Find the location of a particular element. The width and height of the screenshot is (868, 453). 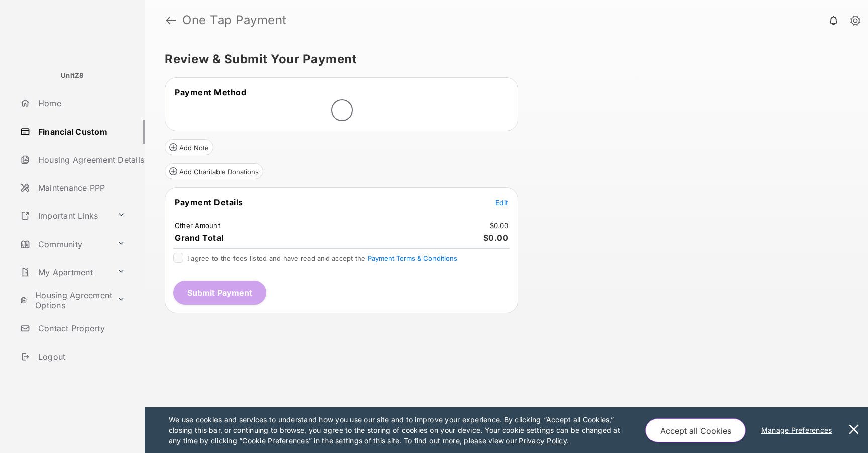

button: I agree to the fees listed and have read and accept the is located at coordinates (412, 258).